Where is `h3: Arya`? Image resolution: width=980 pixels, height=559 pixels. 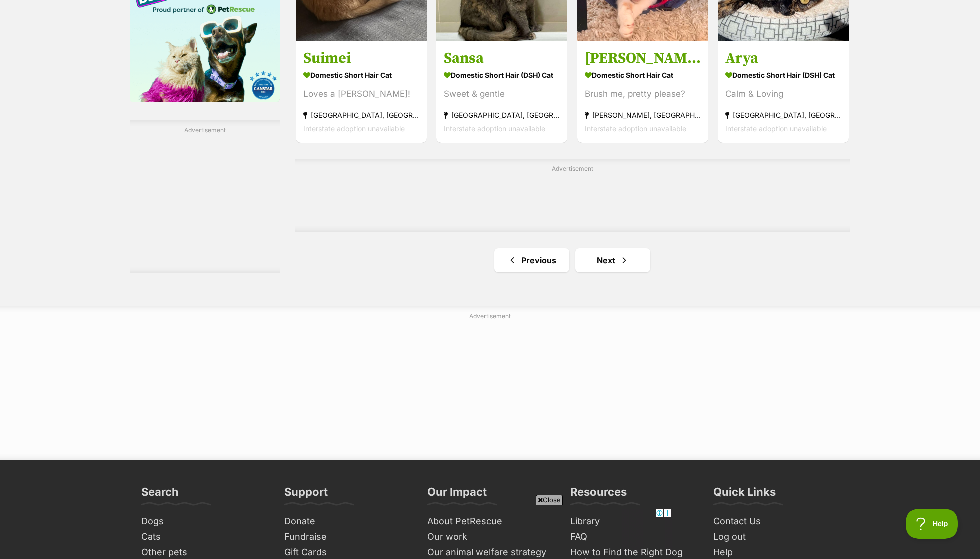 h3: Arya is located at coordinates (784, 58).